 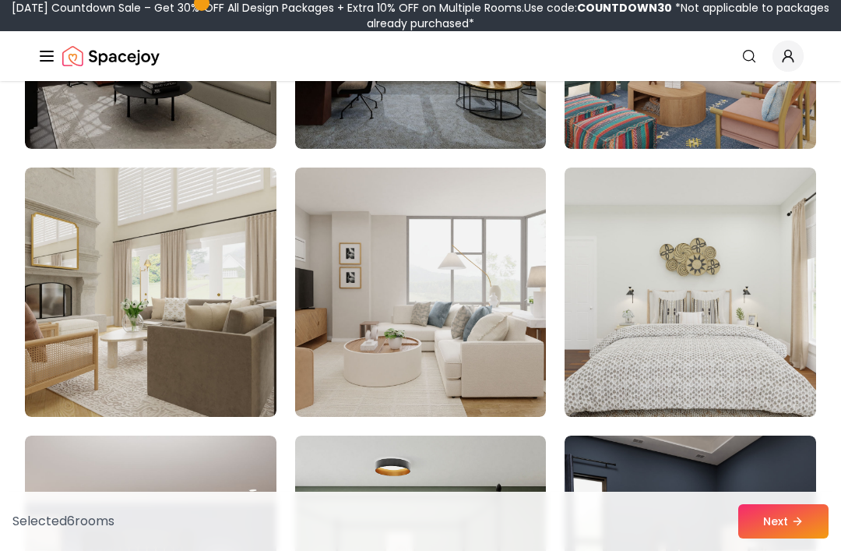 What do you see at coordinates (690, 292) in the screenshot?
I see `img: Room room-66` at bounding box center [690, 292].